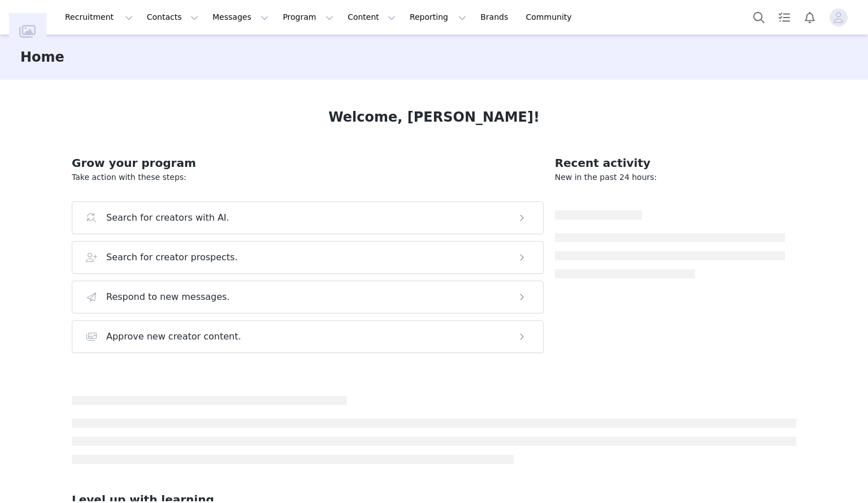  Describe the element at coordinates (552, 17) in the screenshot. I see `a: Community` at that location.